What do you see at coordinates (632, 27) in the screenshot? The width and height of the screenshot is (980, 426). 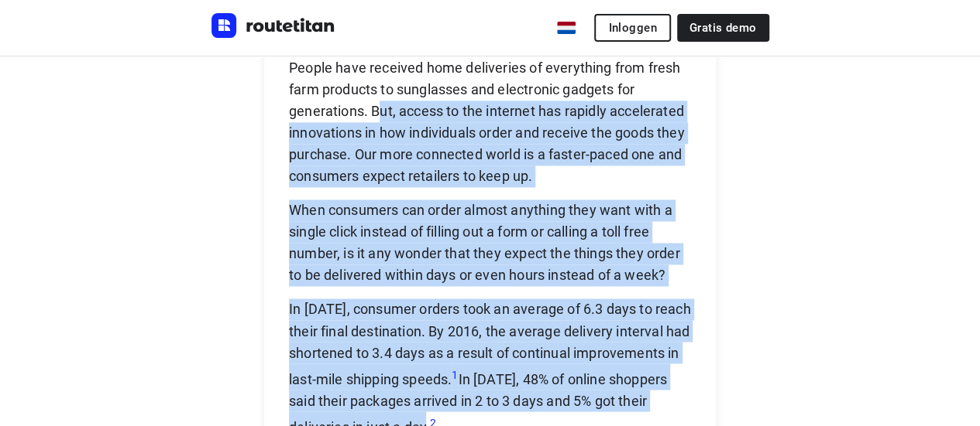 I see `span: Inloggen` at bounding box center [632, 27].